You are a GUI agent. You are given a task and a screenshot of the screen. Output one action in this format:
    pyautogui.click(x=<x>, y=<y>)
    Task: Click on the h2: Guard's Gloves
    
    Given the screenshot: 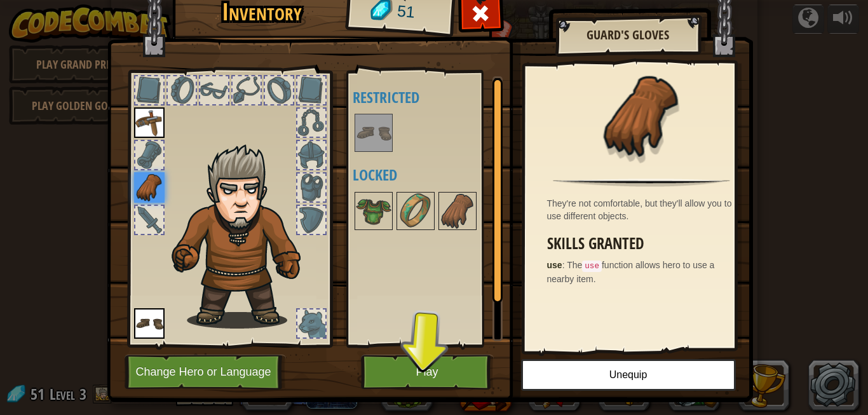 What is the action you would take?
    pyautogui.click(x=627, y=35)
    